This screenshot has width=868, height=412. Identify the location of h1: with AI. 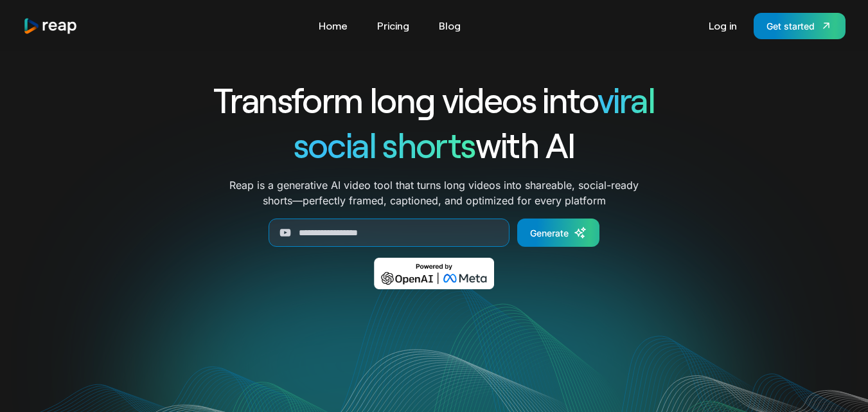
(434, 144).